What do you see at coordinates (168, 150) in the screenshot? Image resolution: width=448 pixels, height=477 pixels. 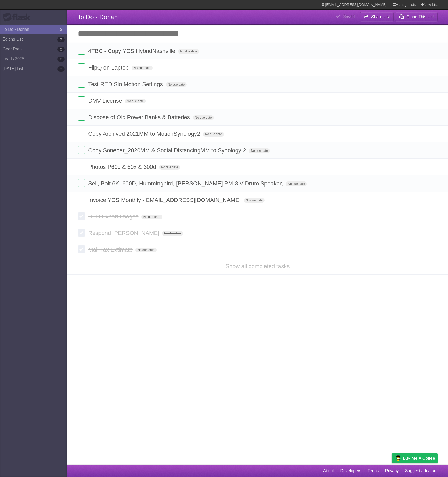 I see `span: Copy Sonepar_2020MM & Social DistancingMM to Synology 2` at bounding box center [168, 150].